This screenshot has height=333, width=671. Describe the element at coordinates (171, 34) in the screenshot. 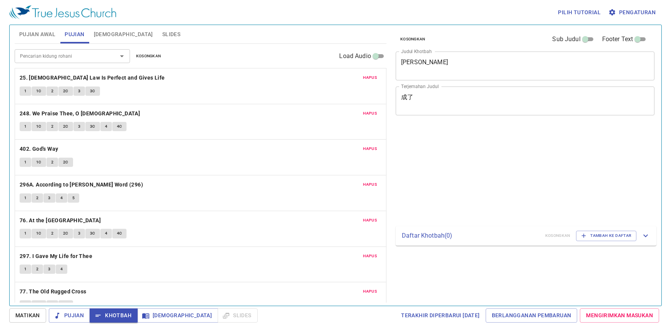

I see `span: Slides` at that location.